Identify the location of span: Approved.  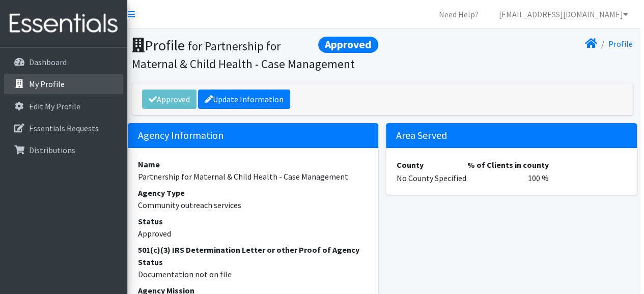
(348, 45).